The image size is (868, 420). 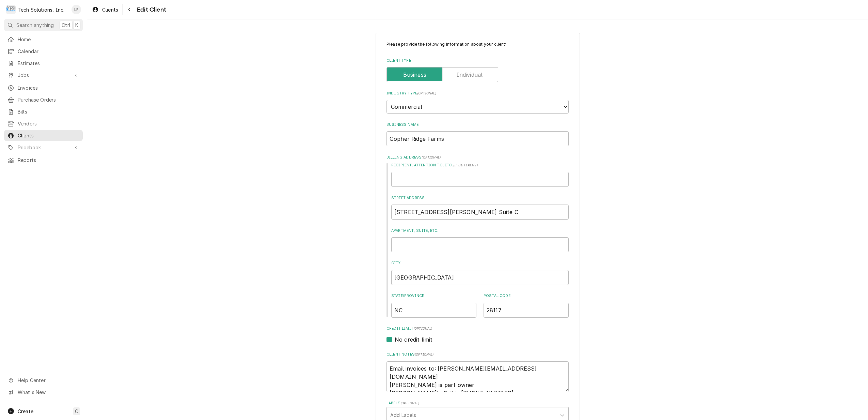 I want to click on label: Credit Limit, so click(x=478, y=329).